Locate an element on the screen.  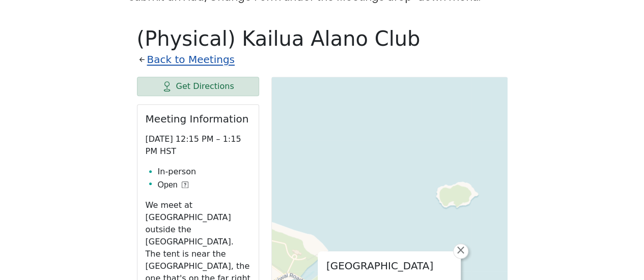
button: Open is located at coordinates (173, 185).